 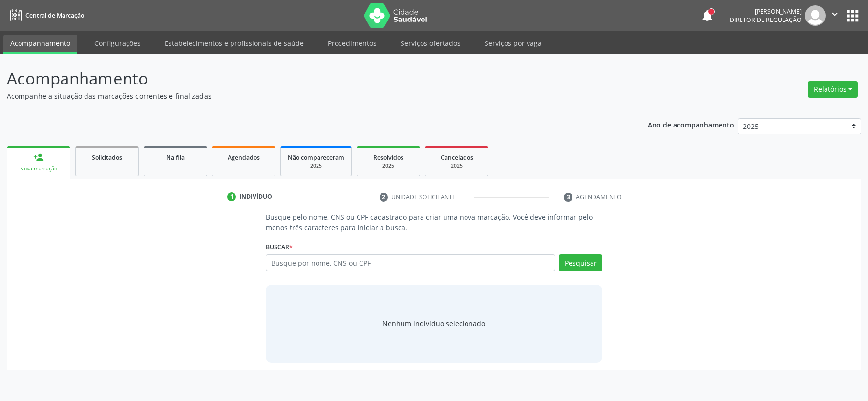 What do you see at coordinates (411, 263) in the screenshot?
I see `input: Busque por nome, CNS ou CPF` at bounding box center [411, 263].